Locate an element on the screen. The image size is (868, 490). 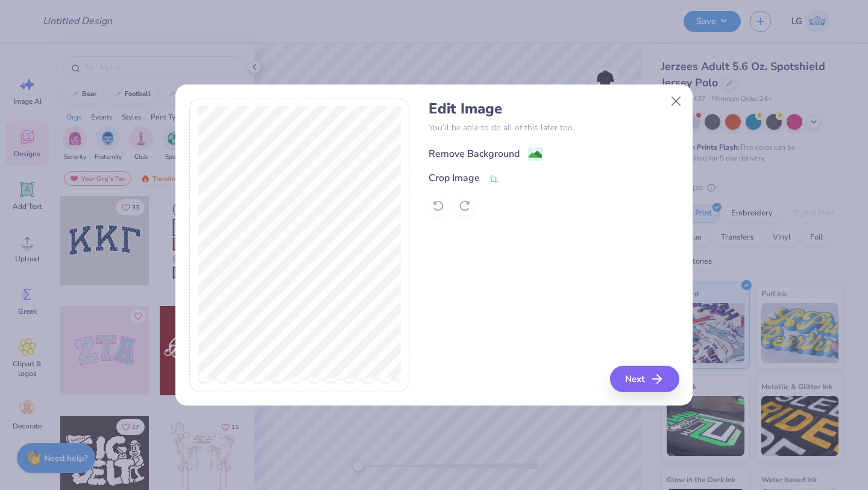
div: Crop Image is located at coordinates (454, 178).